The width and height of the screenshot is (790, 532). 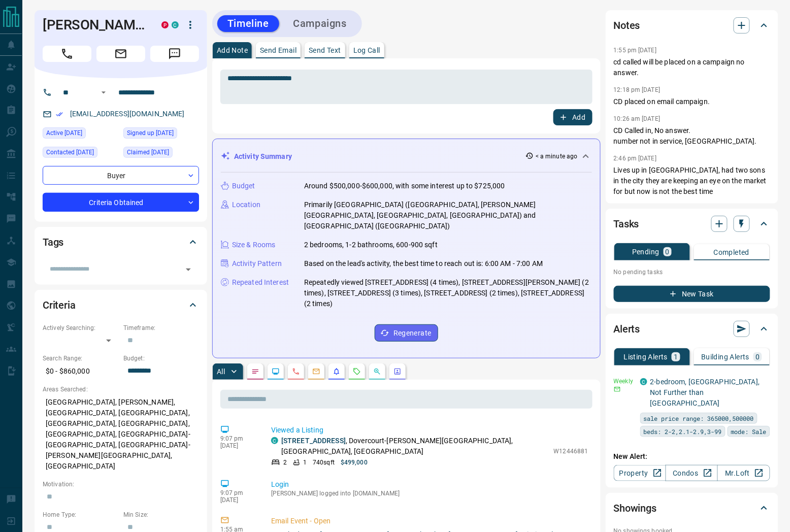 What do you see at coordinates (161, 514) in the screenshot?
I see `p: Min Size:` at bounding box center [161, 514].